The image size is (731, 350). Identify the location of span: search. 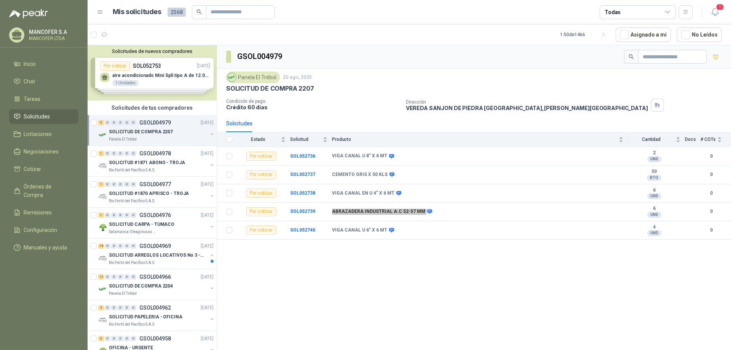
(631, 57).